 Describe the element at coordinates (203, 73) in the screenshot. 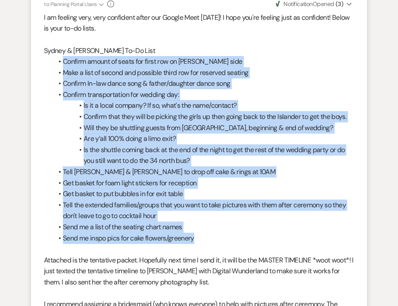

I see `li: Make a list of second and possible third row for reserved seating` at that location.